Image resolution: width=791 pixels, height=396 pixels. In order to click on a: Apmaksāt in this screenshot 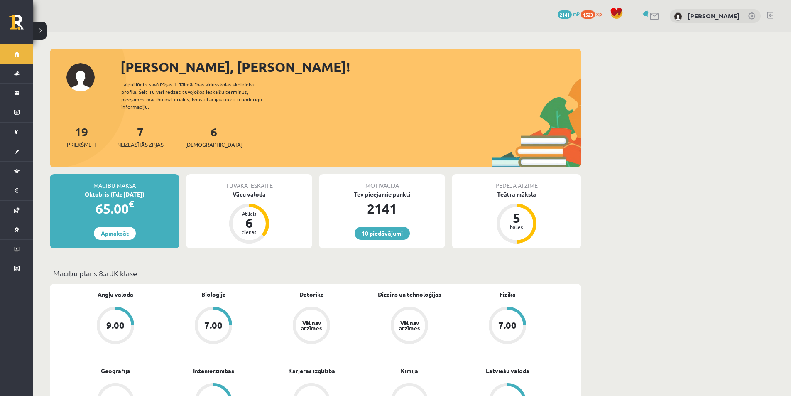, I will do `click(115, 233)`.